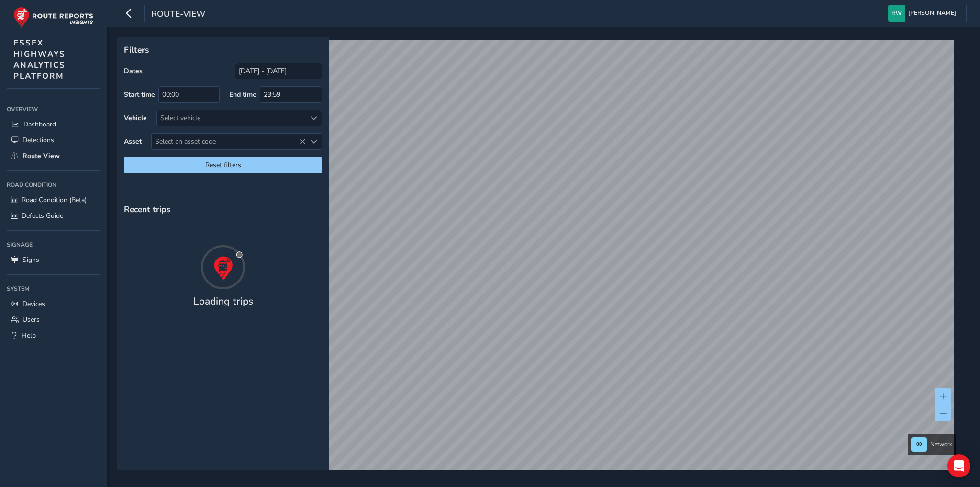 The width and height of the screenshot is (980, 487). Describe the element at coordinates (53, 245) in the screenshot. I see `div: Signage` at that location.